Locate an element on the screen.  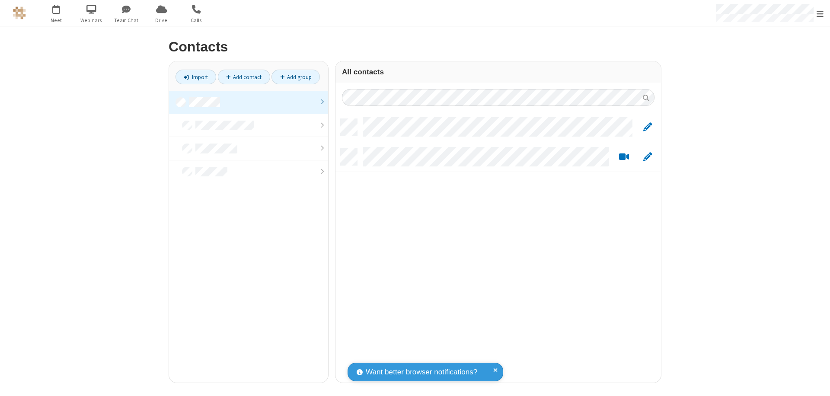
button: Start a video meeting is located at coordinates (624, 157).